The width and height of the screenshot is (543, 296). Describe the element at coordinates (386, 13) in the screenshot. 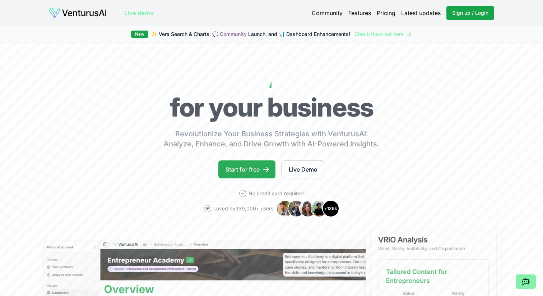

I see `a: Pricing` at that location.